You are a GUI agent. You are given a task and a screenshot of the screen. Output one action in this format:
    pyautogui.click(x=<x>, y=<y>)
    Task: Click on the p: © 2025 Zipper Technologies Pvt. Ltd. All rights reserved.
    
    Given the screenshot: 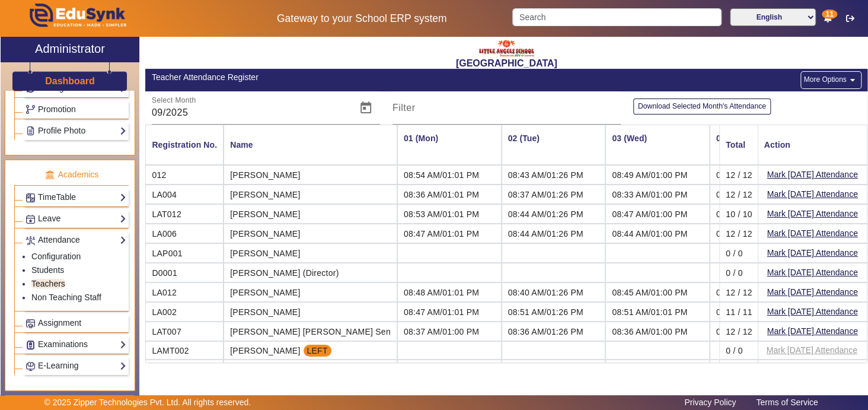 What is the action you would take?
    pyautogui.click(x=147, y=402)
    